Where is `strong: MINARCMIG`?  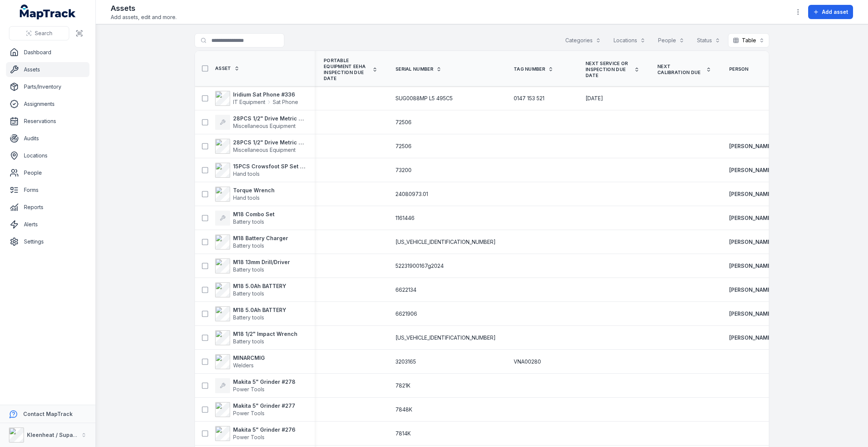
strong: MINARCMIG is located at coordinates (249, 358).